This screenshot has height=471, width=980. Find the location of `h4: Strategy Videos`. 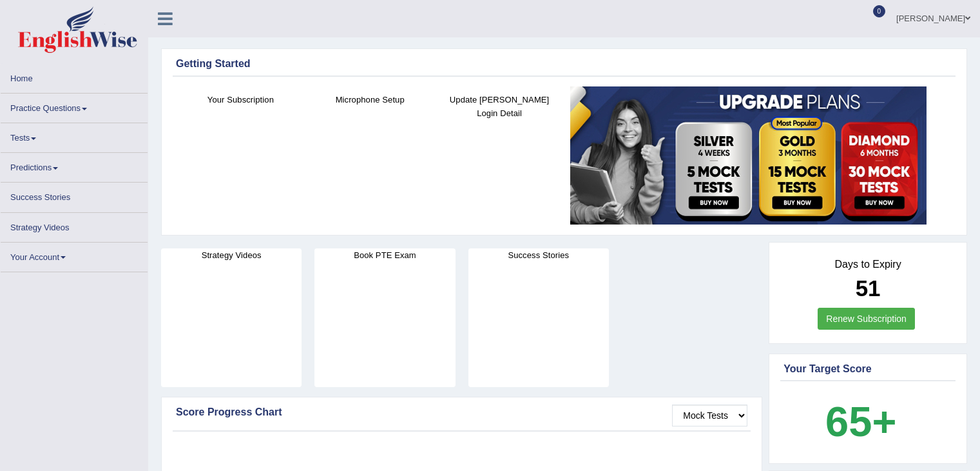

h4: Strategy Videos is located at coordinates (231, 255).